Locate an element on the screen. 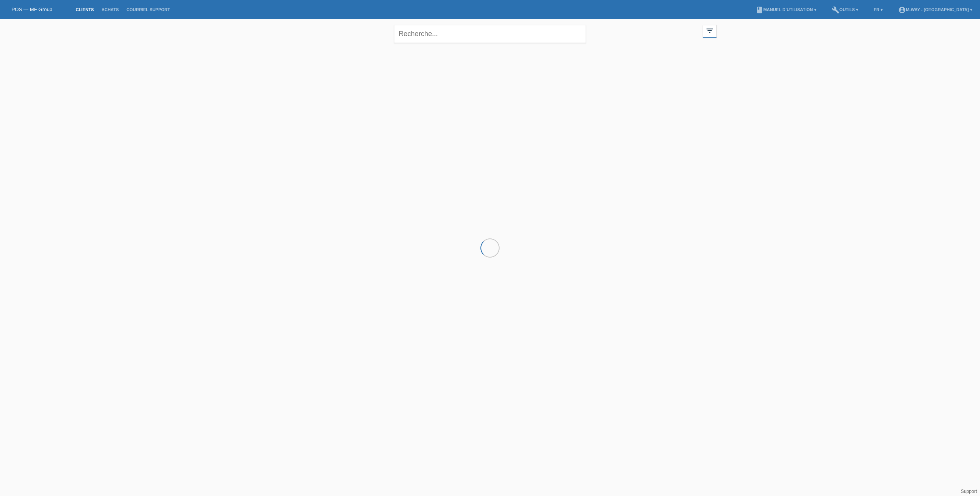  a: bookManuel d’utilisation ▾ is located at coordinates (786, 10).